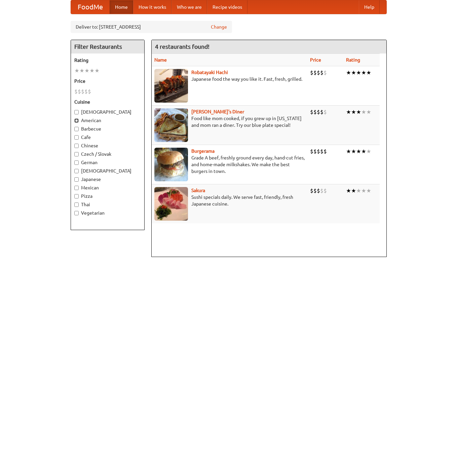 This screenshot has height=476, width=457. What do you see at coordinates (121, 7) in the screenshot?
I see `a: Home` at bounding box center [121, 7].